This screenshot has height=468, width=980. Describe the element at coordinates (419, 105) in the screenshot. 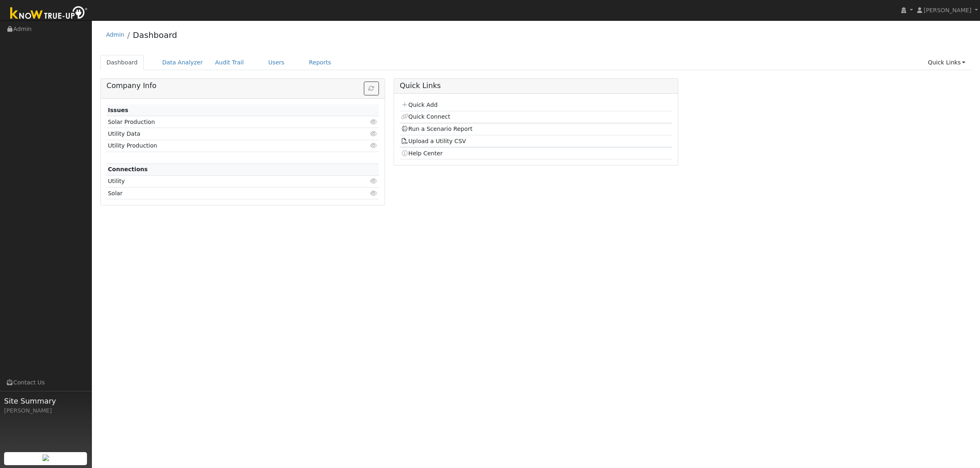

I see `a: Quick Add` at that location.